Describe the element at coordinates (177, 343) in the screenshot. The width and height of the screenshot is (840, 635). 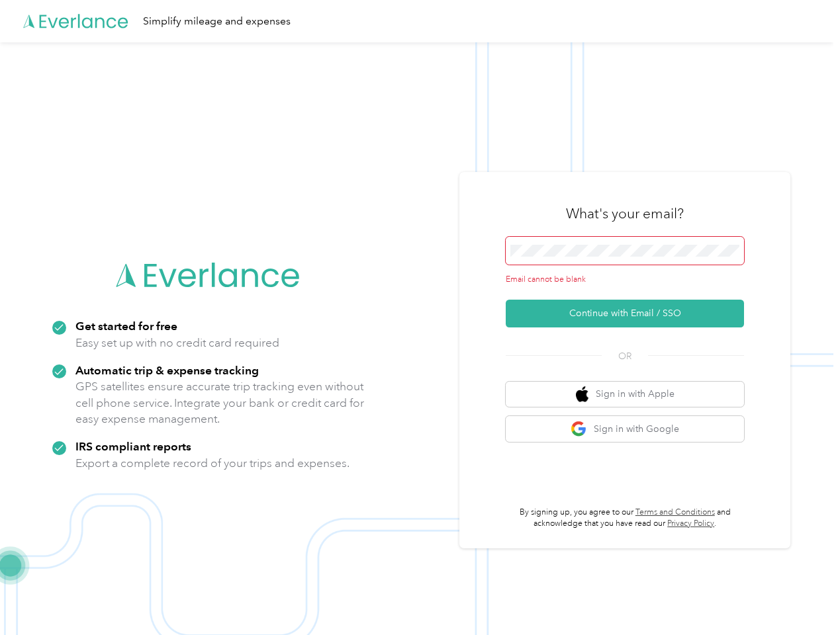
I see `p: Easy set up with no credit card required` at that location.